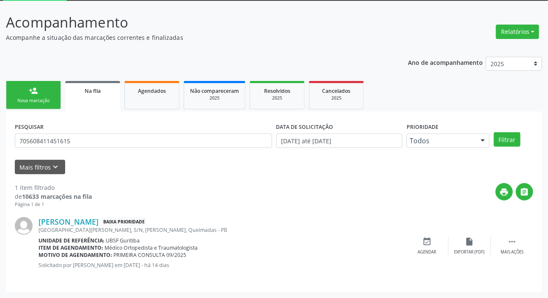 Image resolution: width=548 pixels, height=298 pixels. Describe the element at coordinates (56, 167) in the screenshot. I see `i: keyboard_arrow_down` at that location.